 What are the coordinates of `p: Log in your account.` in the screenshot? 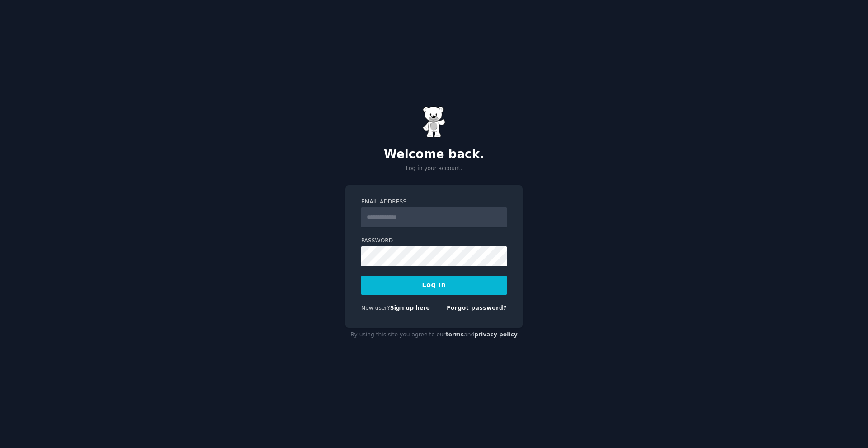 It's located at (434, 169).